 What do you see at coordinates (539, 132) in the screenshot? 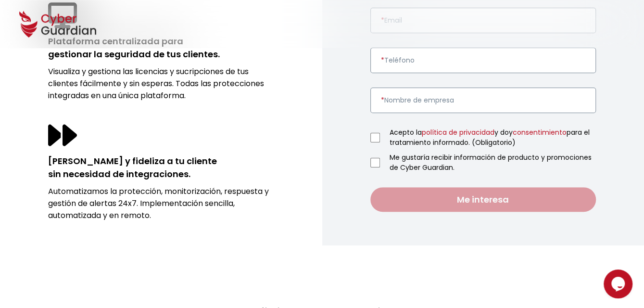
I see `a: consentimiento` at bounding box center [539, 132].